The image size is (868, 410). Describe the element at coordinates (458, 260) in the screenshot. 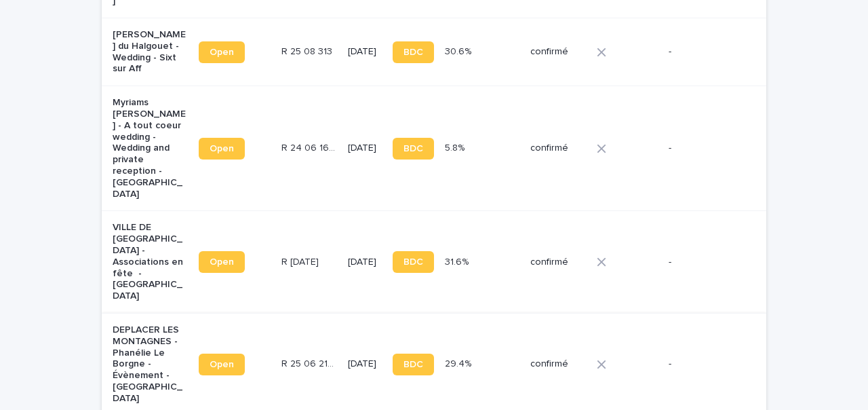

I see `p: 31.6%` at that location.